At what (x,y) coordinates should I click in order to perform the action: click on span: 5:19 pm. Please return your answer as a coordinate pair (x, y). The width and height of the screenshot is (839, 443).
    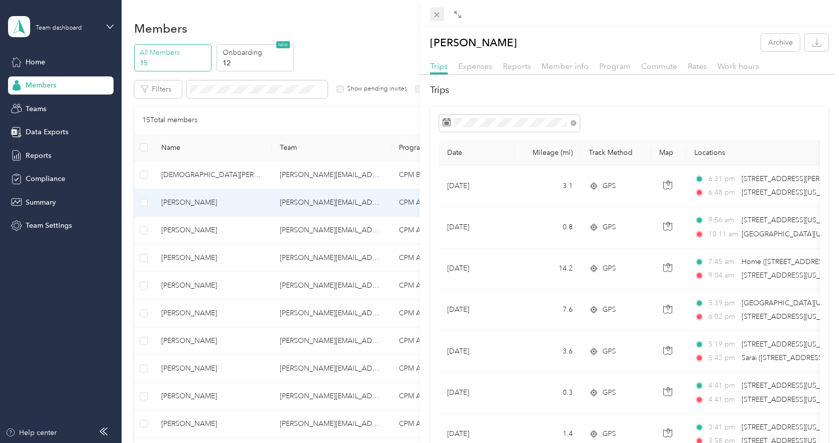
    Looking at the image, I should click on (723, 344).